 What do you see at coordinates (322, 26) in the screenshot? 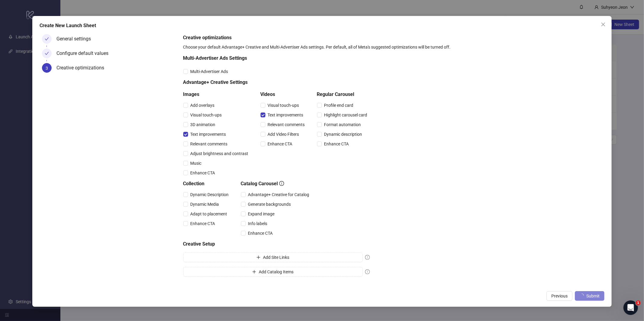
I see `div: Create New Launch Sheet` at bounding box center [322, 26].